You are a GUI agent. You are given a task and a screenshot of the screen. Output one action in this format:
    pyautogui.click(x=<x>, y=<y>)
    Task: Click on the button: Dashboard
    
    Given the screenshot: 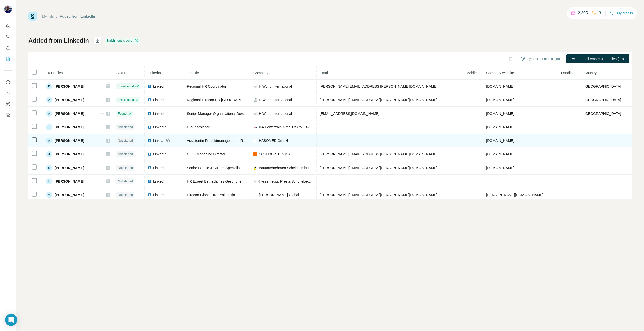 What is the action you would take?
    pyautogui.click(x=8, y=105)
    